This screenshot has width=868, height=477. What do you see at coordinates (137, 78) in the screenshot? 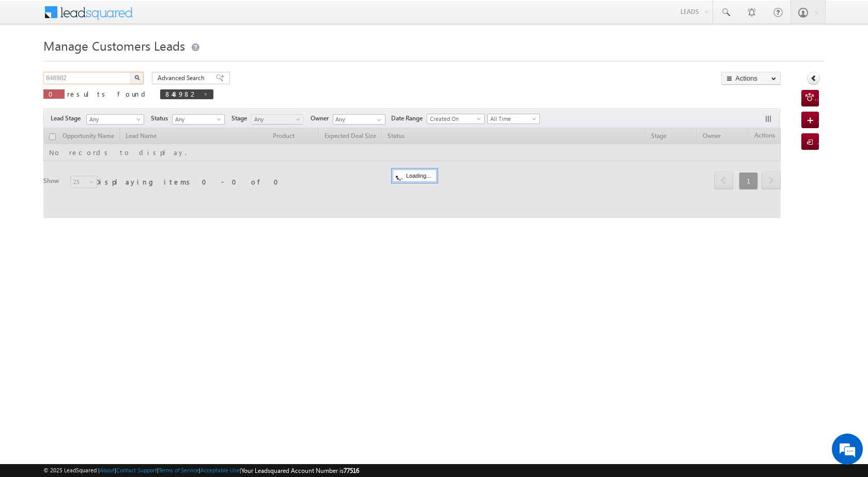
I see `img: Search` at bounding box center [137, 78].